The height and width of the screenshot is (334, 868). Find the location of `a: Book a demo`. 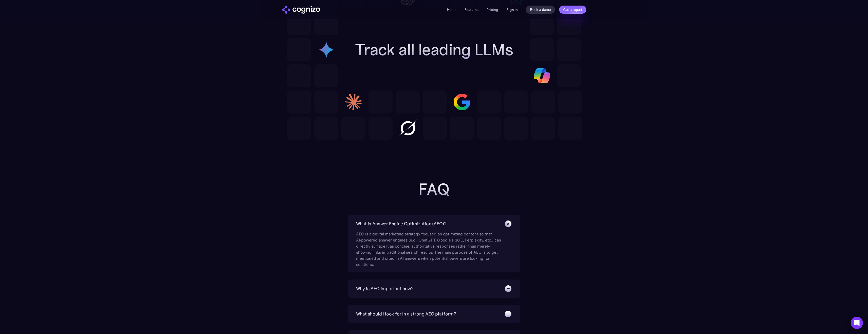

a: Book a demo is located at coordinates (540, 10).